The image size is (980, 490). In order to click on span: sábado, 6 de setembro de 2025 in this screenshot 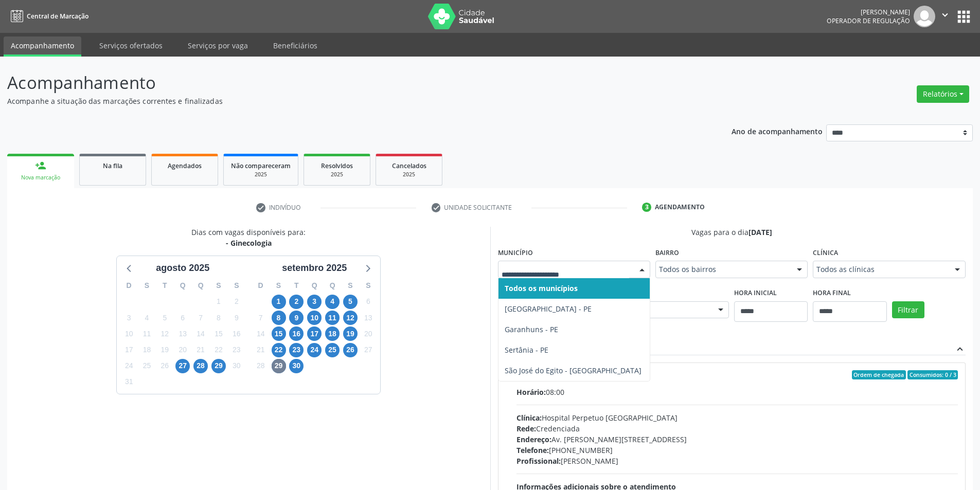, I will do `click(368, 302)`.